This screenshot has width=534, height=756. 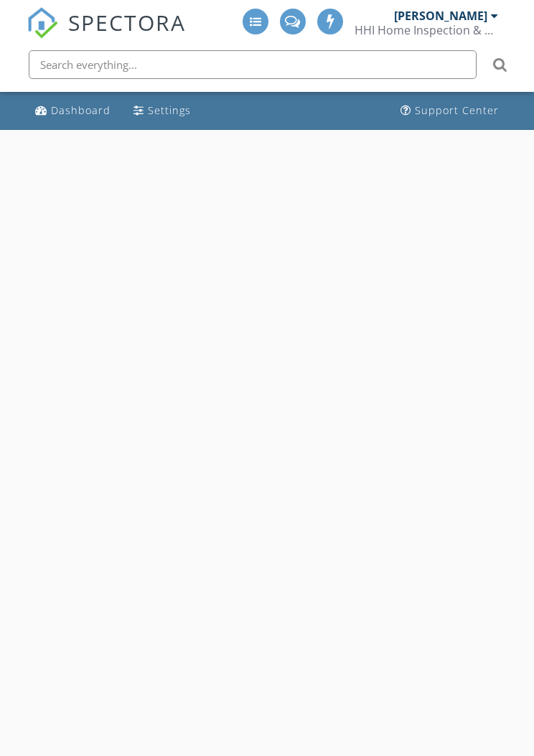 What do you see at coordinates (72, 110) in the screenshot?
I see `a: Dashboard` at bounding box center [72, 110].